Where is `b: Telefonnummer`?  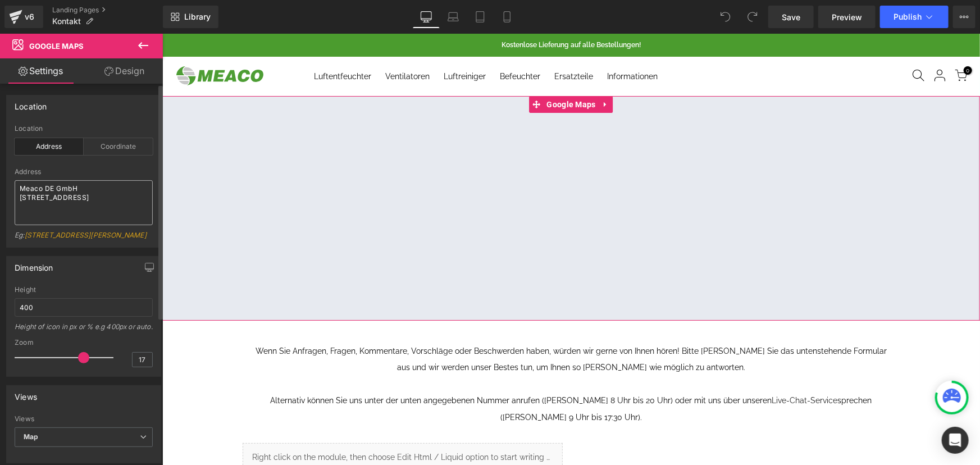 b: Telefonnummer is located at coordinates (455, 435).